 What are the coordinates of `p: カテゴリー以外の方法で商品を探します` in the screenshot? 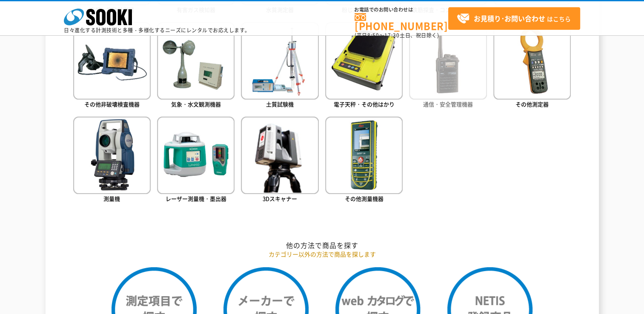 It's located at (322, 254).